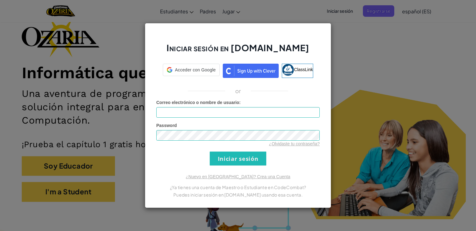 This screenshot has height=231, width=476. Describe the element at coordinates (198, 102) in the screenshot. I see `span: Correo electrónico o nombre de usuario` at that location.